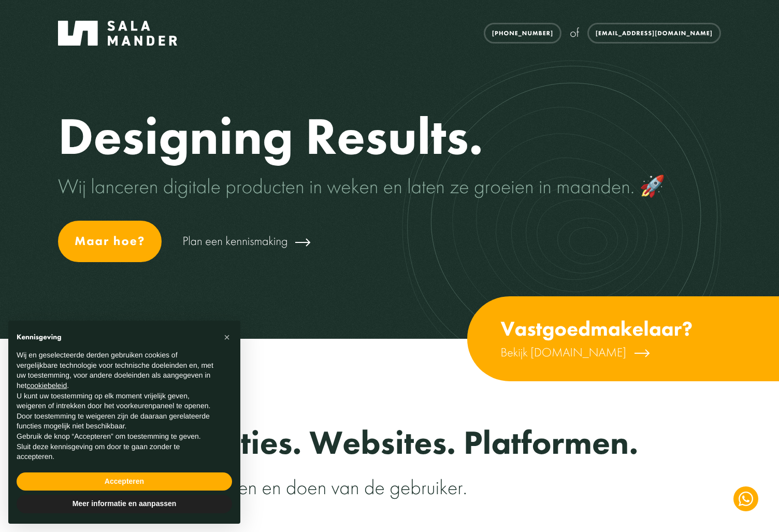 This screenshot has width=779, height=532. I want to click on h1: Designing Results., so click(390, 137).